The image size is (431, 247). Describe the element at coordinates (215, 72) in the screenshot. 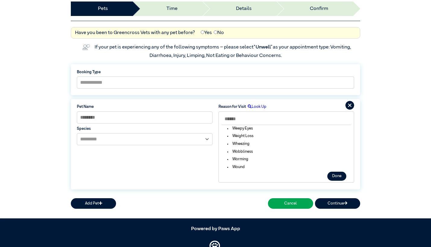

I see `label: Booking Type` at that location.